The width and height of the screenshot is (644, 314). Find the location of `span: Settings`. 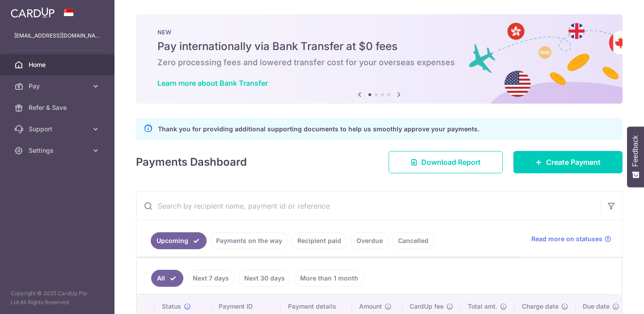

span: Settings is located at coordinates (58, 150).